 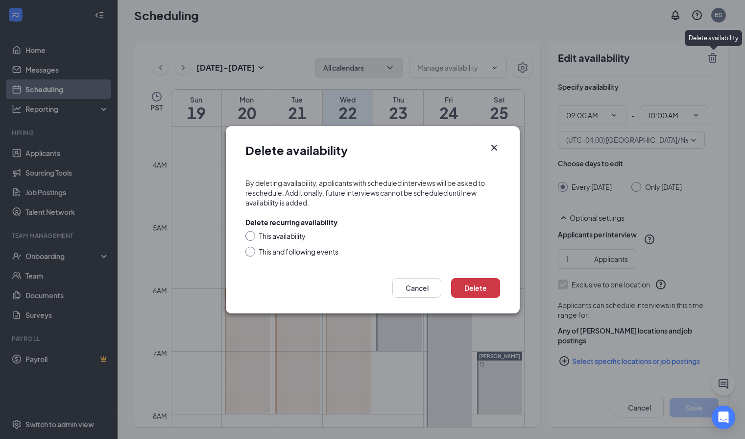 What do you see at coordinates (282, 236) in the screenshot?
I see `div: This availability` at bounding box center [282, 236].